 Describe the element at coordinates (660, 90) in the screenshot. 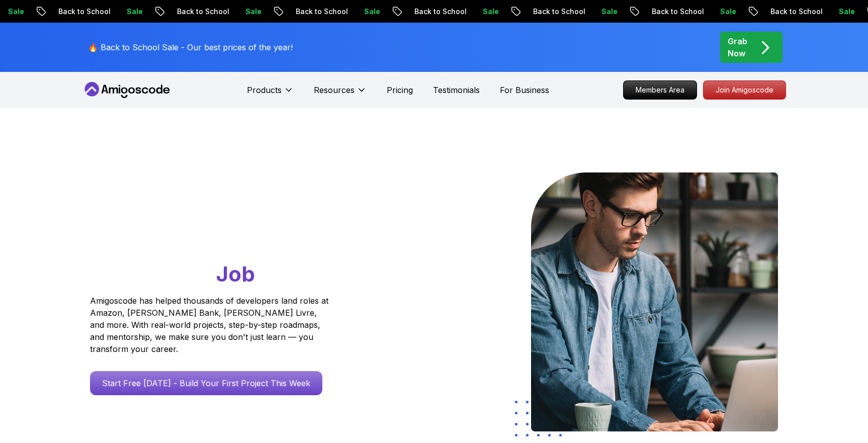

I see `a: Members Area` at that location.